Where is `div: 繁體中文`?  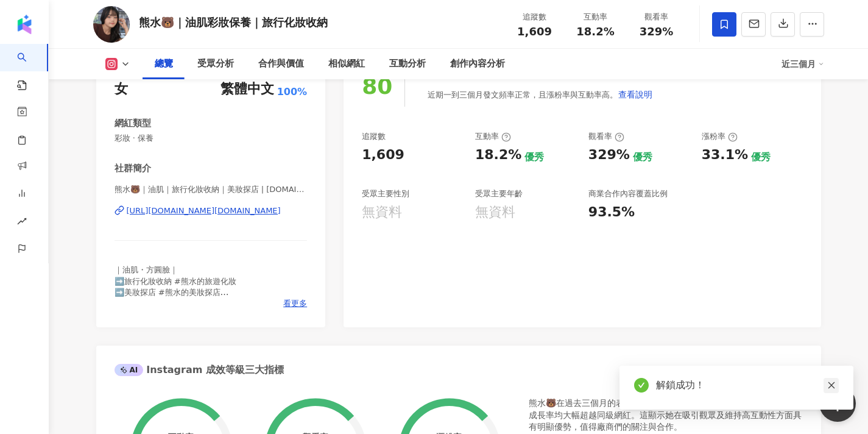
div: 繁體中文 is located at coordinates (248, 89).